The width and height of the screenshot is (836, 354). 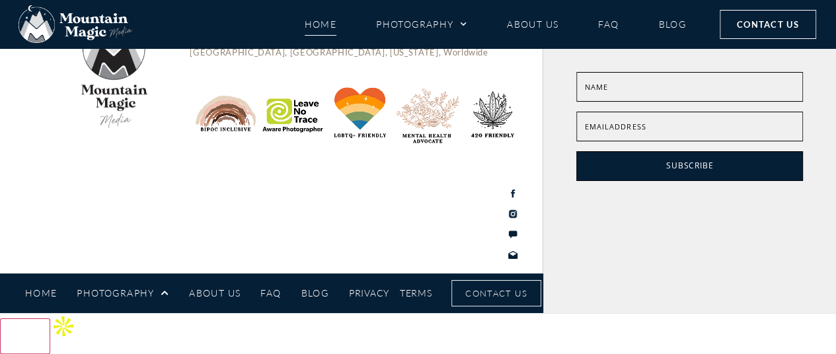 I want to click on span: Privacy, so click(x=369, y=293).